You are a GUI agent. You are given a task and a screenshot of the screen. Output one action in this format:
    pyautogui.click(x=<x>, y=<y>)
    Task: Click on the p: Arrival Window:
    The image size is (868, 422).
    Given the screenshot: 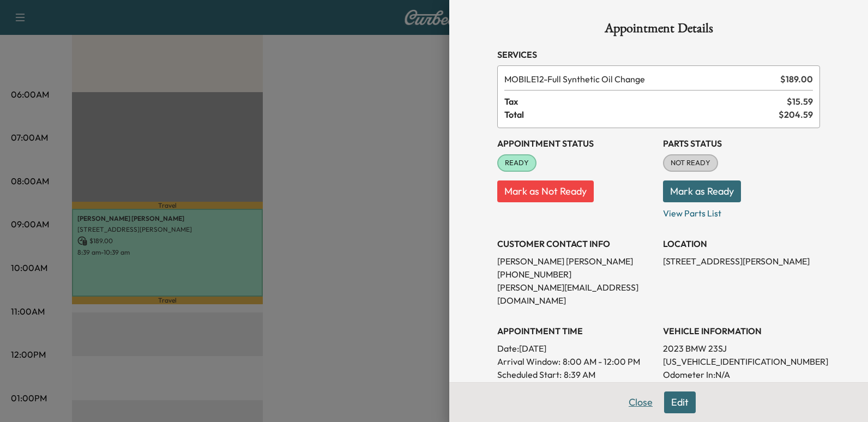 What is the action you would take?
    pyautogui.click(x=575, y=362)
    